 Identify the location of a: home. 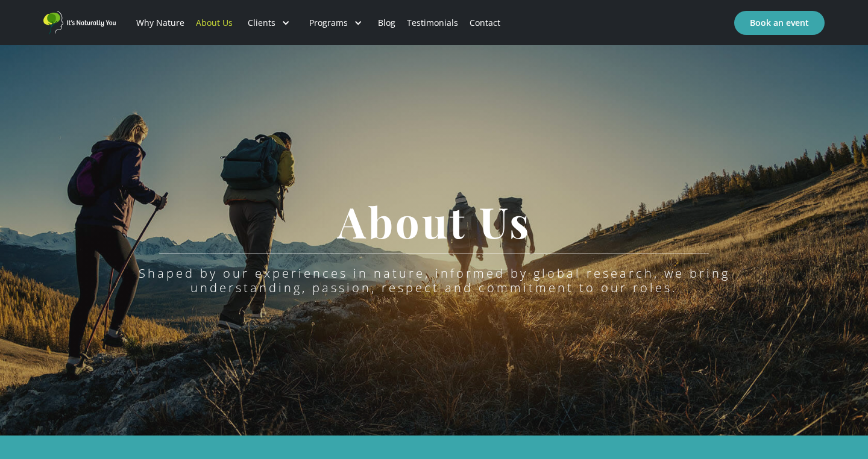
(80, 22).